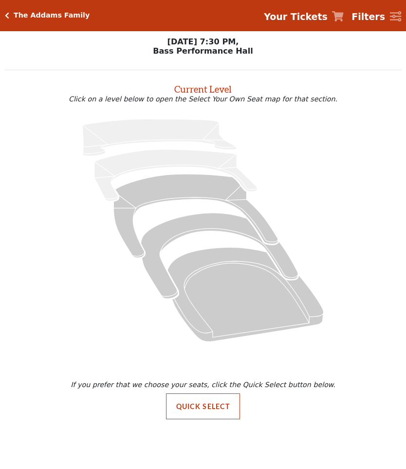 Image resolution: width=406 pixels, height=469 pixels. Describe the element at coordinates (304, 17) in the screenshot. I see `a: Your Tickets` at that location.